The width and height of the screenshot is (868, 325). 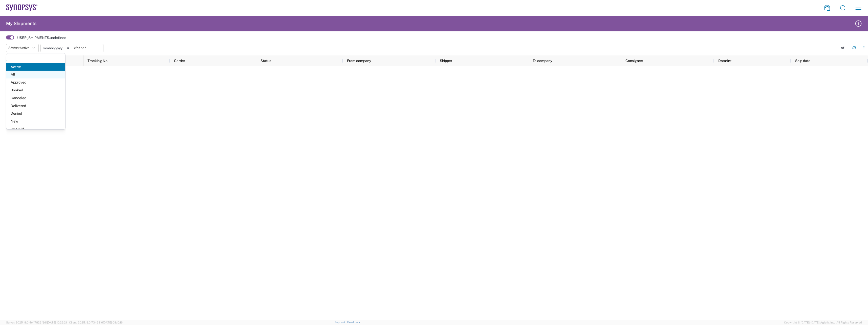 What do you see at coordinates (726, 61) in the screenshot?
I see `span: Dom/Intl` at bounding box center [726, 61].